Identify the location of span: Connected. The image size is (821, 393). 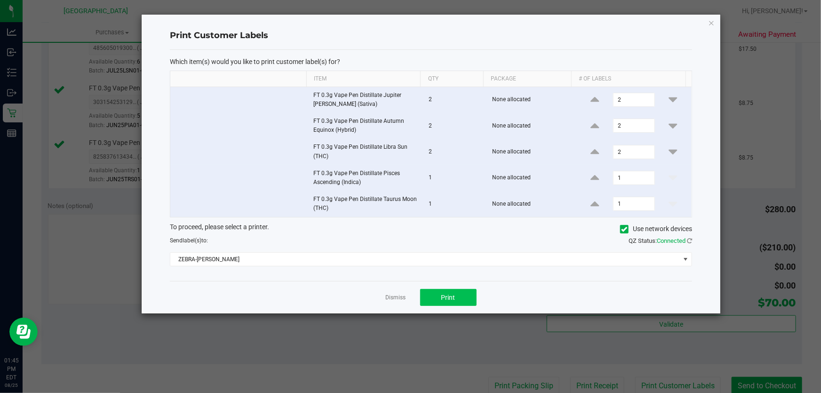
(671, 240).